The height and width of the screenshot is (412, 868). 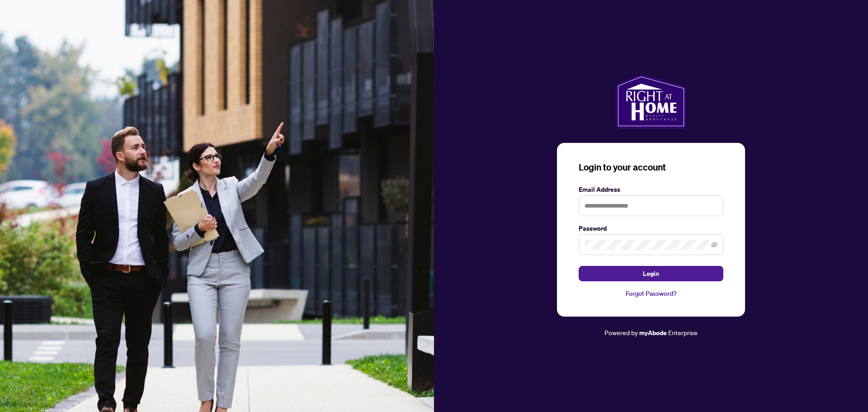 I want to click on img: ma-logo, so click(x=651, y=101).